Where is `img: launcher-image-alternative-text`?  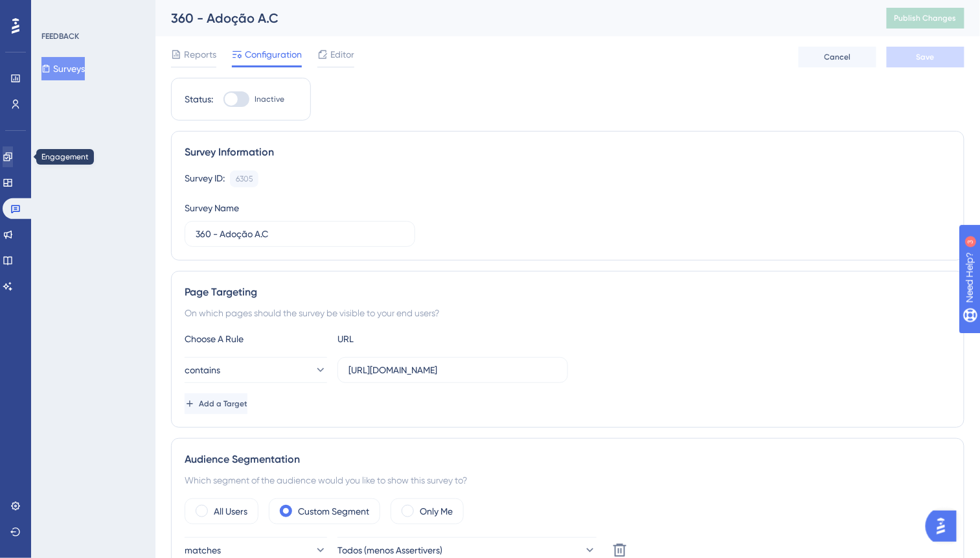
img: launcher-image-alternative-text is located at coordinates (16, 19).